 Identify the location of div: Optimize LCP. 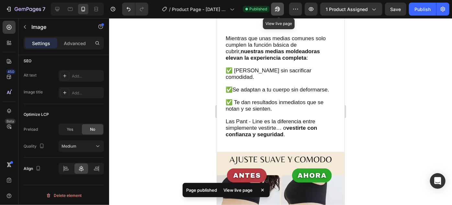
(36, 114).